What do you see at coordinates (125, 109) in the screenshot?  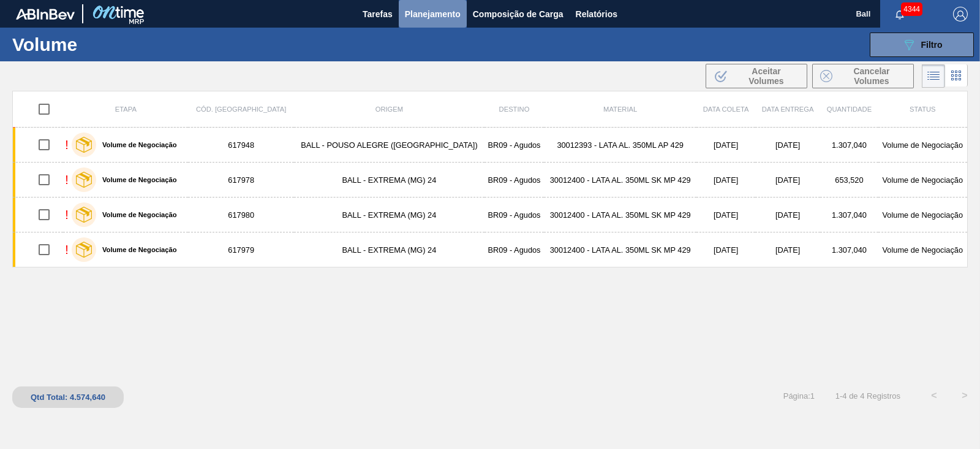 I see `span: Etapa` at bounding box center [125, 109].